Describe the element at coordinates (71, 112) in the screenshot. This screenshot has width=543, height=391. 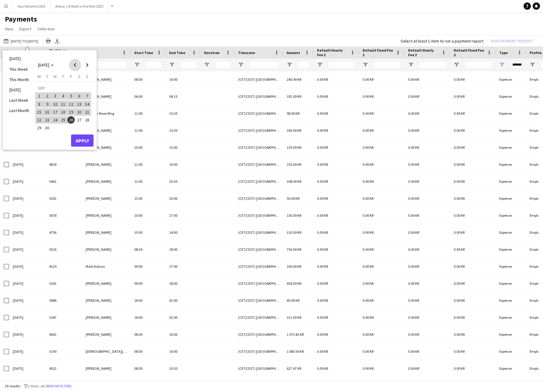
I see `button: 19-09-2025` at that location.